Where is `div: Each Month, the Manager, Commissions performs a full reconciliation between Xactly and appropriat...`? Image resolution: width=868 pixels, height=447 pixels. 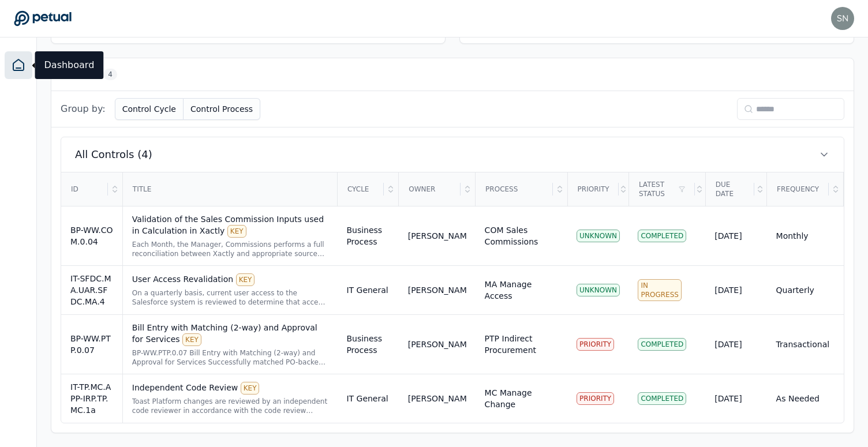 div: Each Month, the Manager, Commissions performs a full reconciliation between Xactly and appropriat... is located at coordinates (231, 249).